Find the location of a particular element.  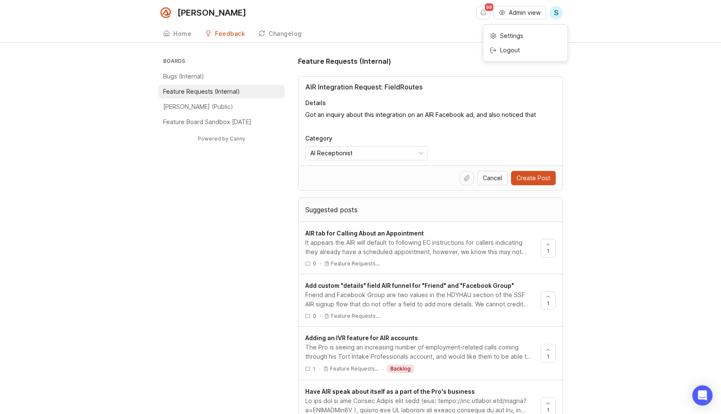

p: Settings is located at coordinates (512, 36).